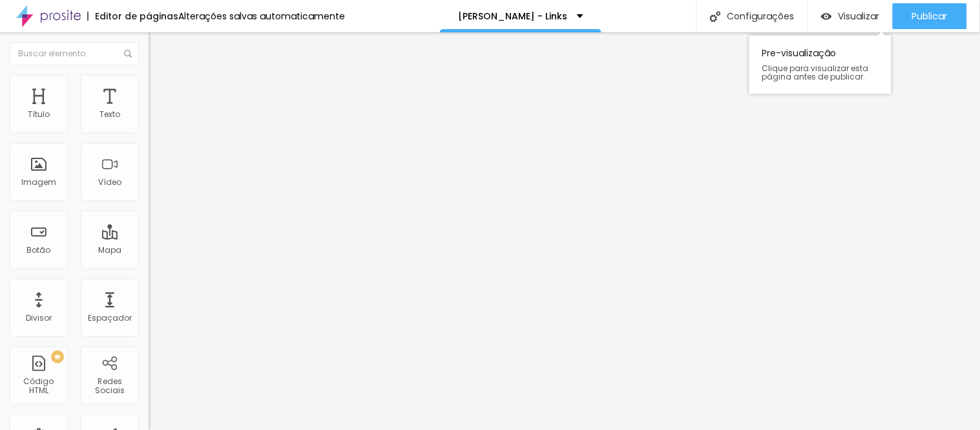 The image size is (980, 430). I want to click on img: view-1.svg, so click(826, 16).